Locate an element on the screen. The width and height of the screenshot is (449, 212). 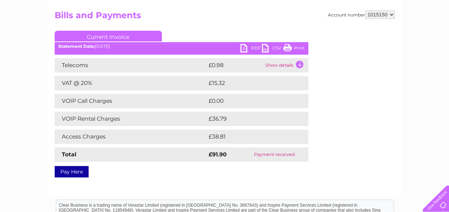
strong: Total is located at coordinates (69, 154).